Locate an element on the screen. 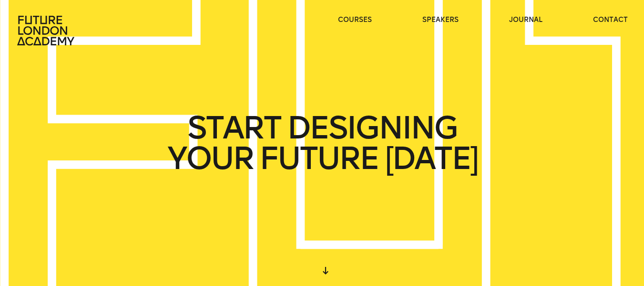 The width and height of the screenshot is (644, 286). span: DESIGNING is located at coordinates (372, 128).